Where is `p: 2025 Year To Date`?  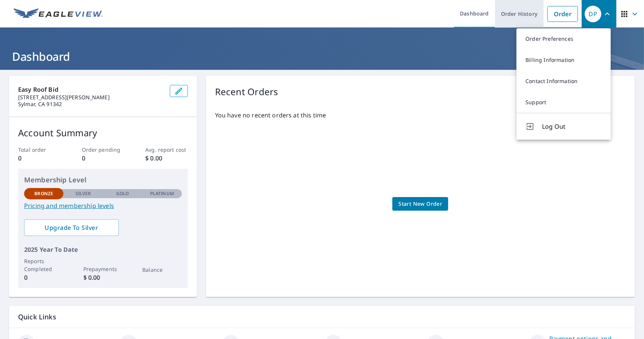 p: 2025 Year To Date is located at coordinates (103, 249).